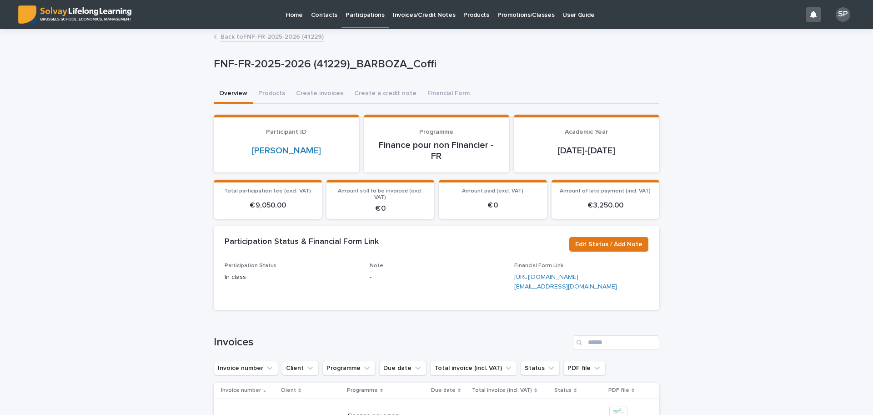  Describe the element at coordinates (246, 368) in the screenshot. I see `button: Invoice number` at that location.